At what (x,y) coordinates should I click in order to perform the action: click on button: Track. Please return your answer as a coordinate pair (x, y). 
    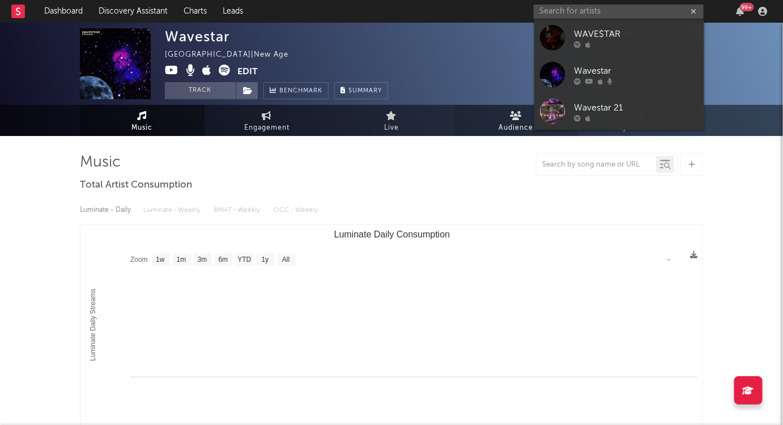
    Looking at the image, I should click on (200, 91).